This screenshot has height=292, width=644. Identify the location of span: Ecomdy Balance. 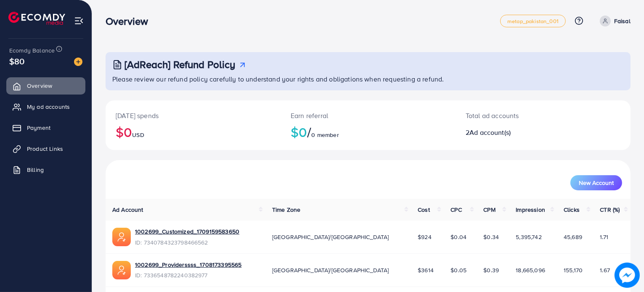
(32, 50).